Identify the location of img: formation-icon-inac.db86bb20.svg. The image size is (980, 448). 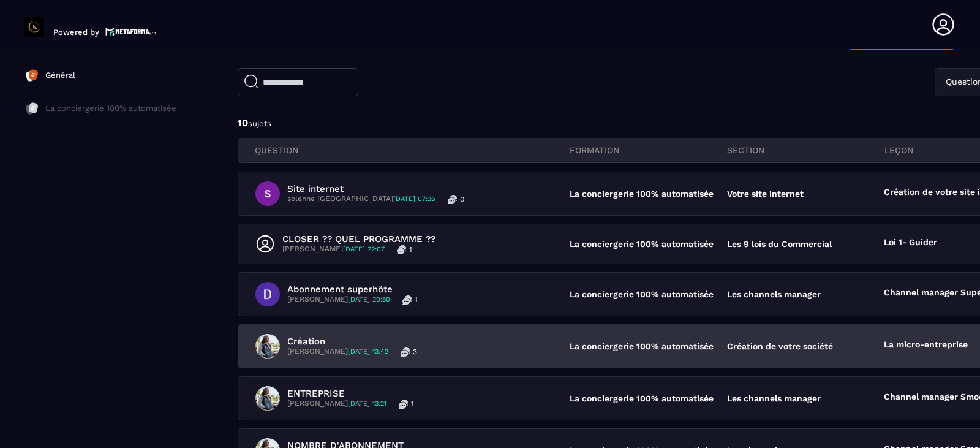
(32, 109).